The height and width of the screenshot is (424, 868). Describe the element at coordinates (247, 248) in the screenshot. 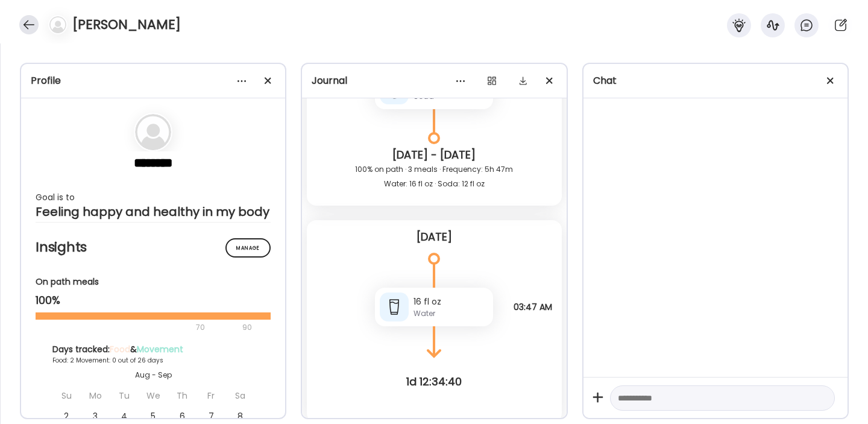

I see `div: Manage` at that location.